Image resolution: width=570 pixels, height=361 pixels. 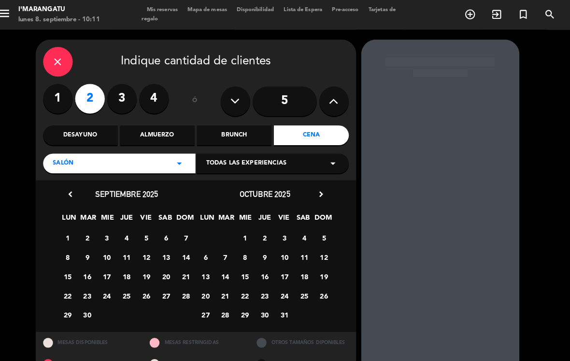 What do you see at coordinates (98, 335) in the screenshot?
I see `div: MESAS DISPONIBLES` at bounding box center [98, 335].